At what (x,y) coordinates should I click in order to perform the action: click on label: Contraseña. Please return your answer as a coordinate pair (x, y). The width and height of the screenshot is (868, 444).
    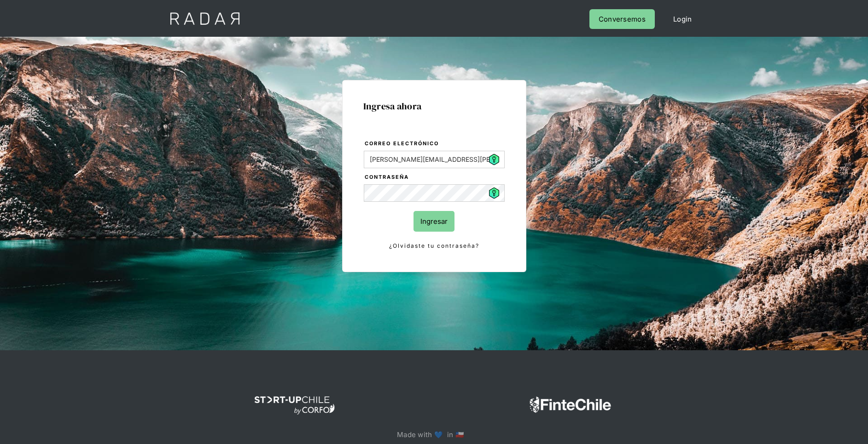
    Looking at the image, I should click on (435, 177).